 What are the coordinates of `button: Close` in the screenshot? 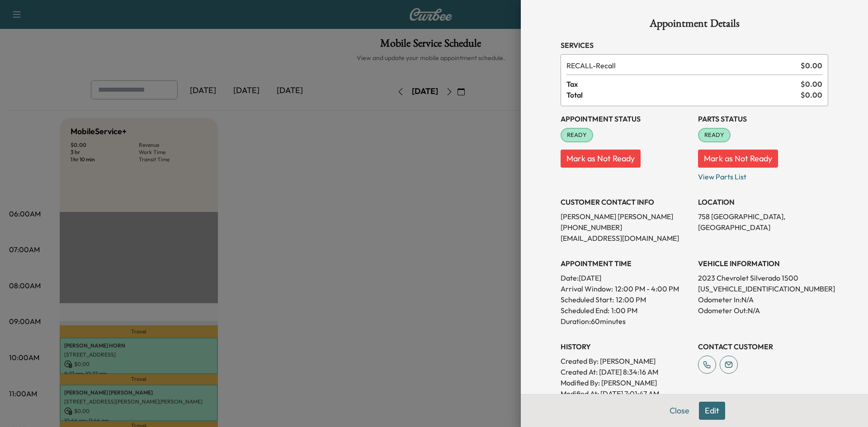 It's located at (679, 410).